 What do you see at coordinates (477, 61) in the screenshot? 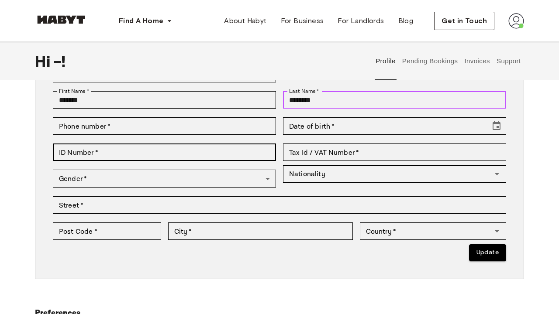
I see `button: Invoices` at bounding box center [477, 61].